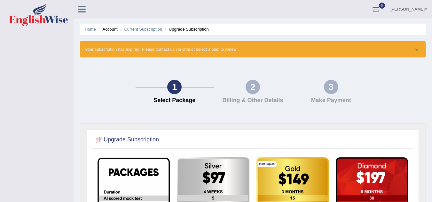 The height and width of the screenshot is (202, 432). Describe the element at coordinates (107, 29) in the screenshot. I see `li: Account` at that location.